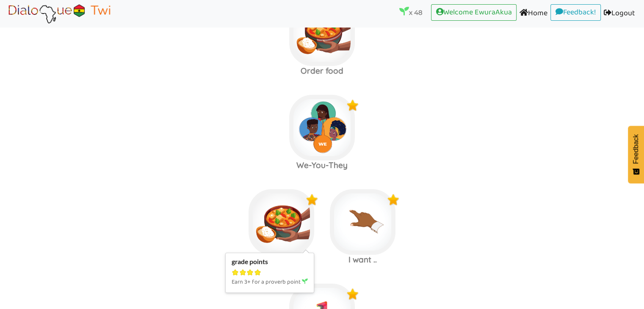  Describe the element at coordinates (59, 14) in the screenshot. I see `img: Brand` at that location.